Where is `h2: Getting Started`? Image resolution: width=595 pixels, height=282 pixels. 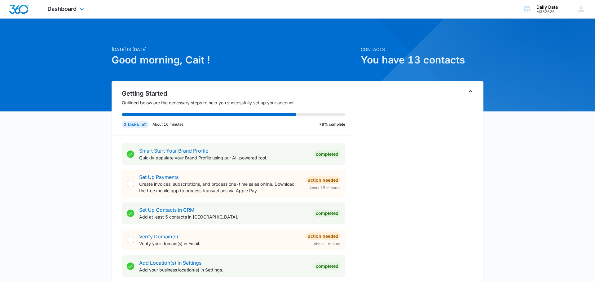 h2: Getting Started is located at coordinates (238, 94).